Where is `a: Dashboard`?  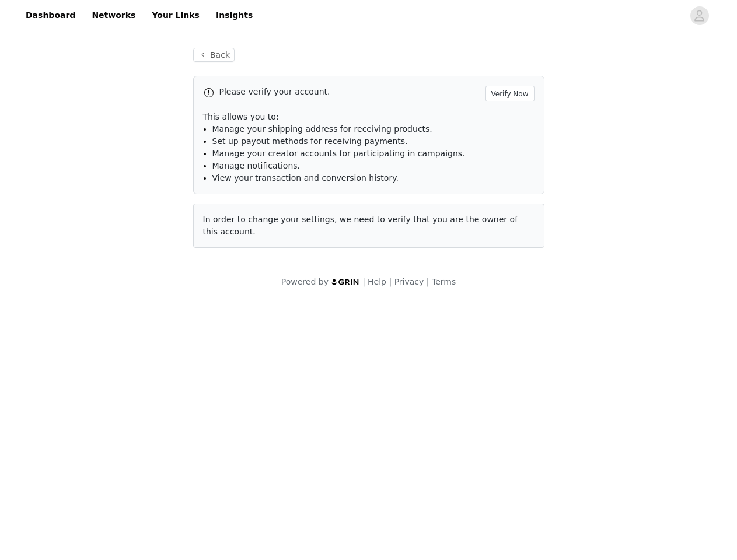
a: Dashboard is located at coordinates (50, 15).